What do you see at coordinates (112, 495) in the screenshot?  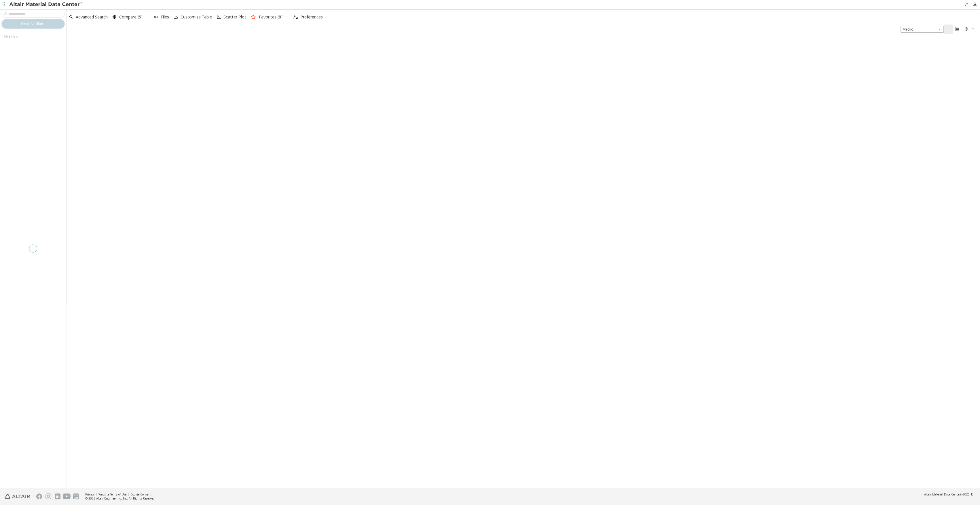 I see `a: Website Terms of Use` at bounding box center [112, 495].